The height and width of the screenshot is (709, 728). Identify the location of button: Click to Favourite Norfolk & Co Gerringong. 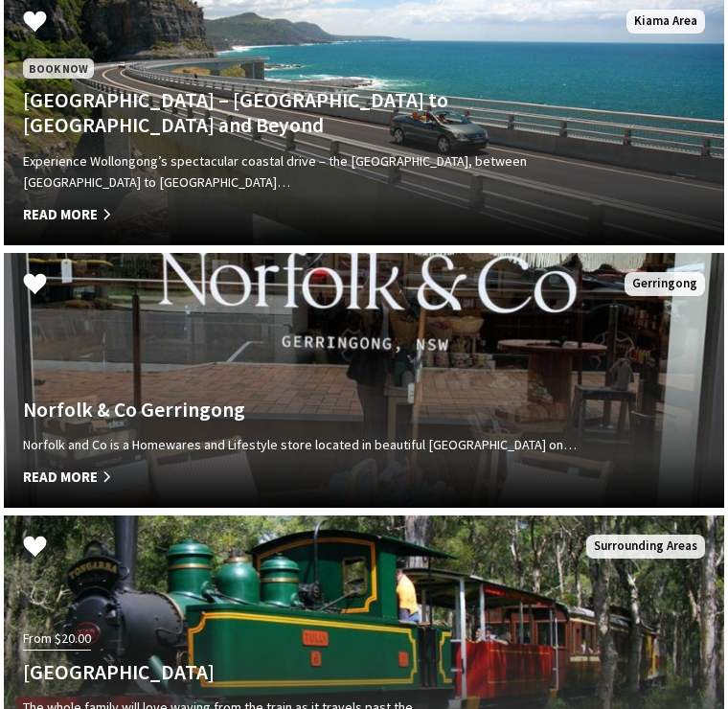
(35, 285).